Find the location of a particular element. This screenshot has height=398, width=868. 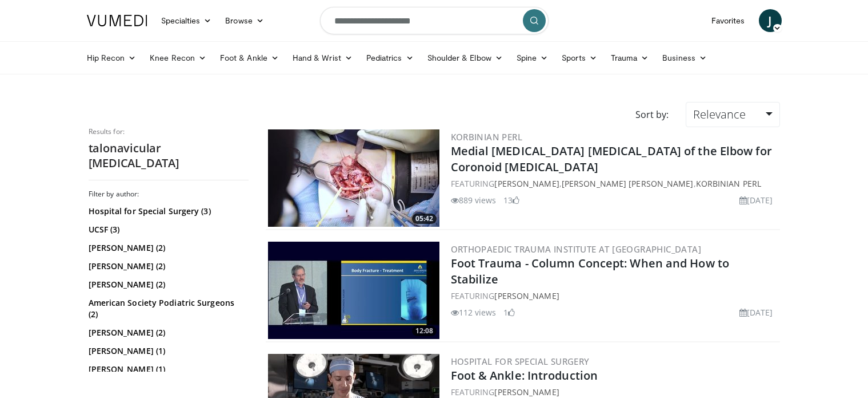

li: 1 is located at coordinates (509, 311).